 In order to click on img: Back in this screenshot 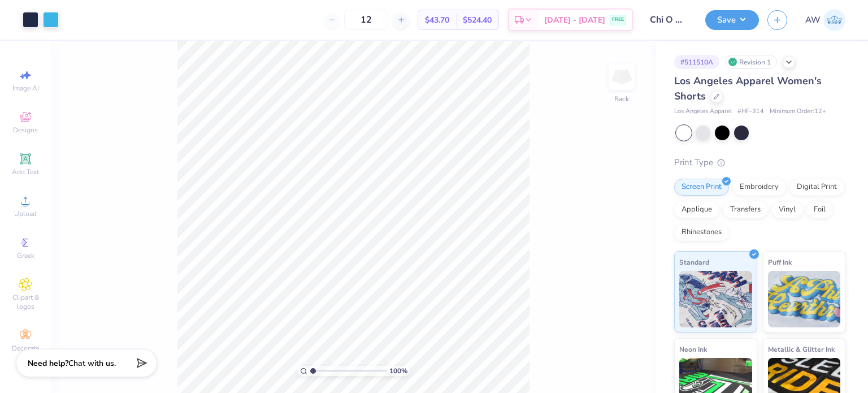, I will do `click(621, 77)`.